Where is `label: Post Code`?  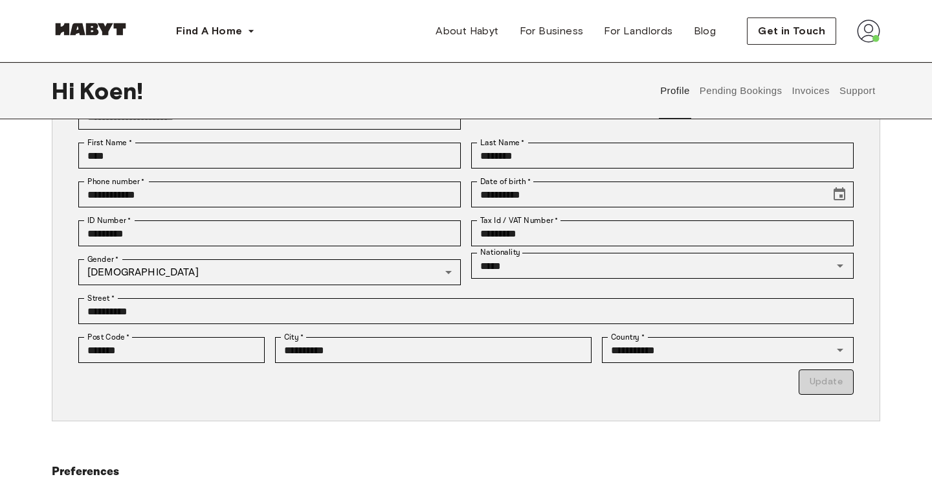 label: Post Code is located at coordinates (109, 337).